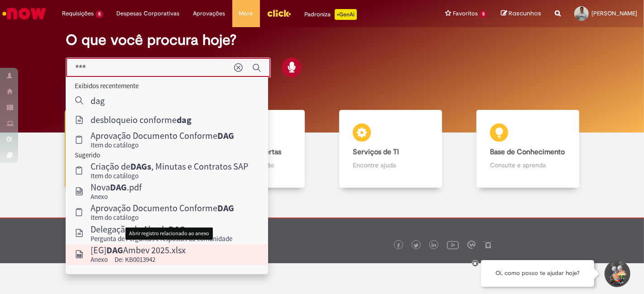 This screenshot has height=294, width=644. I want to click on span: Aprovações, so click(209, 14).